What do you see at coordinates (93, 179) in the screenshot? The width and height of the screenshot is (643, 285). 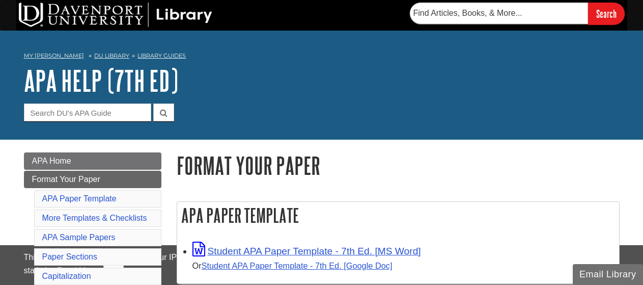 I see `a: Format Your Paper` at bounding box center [93, 179].